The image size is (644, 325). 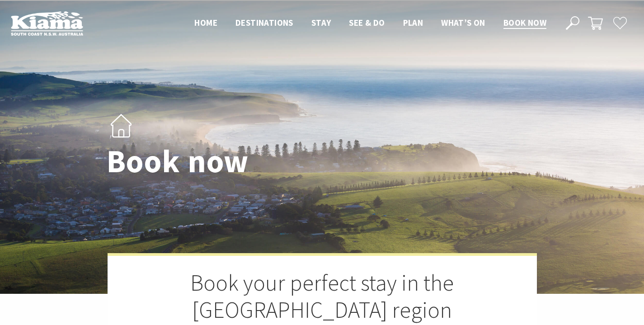 I want to click on span: Home, so click(x=206, y=23).